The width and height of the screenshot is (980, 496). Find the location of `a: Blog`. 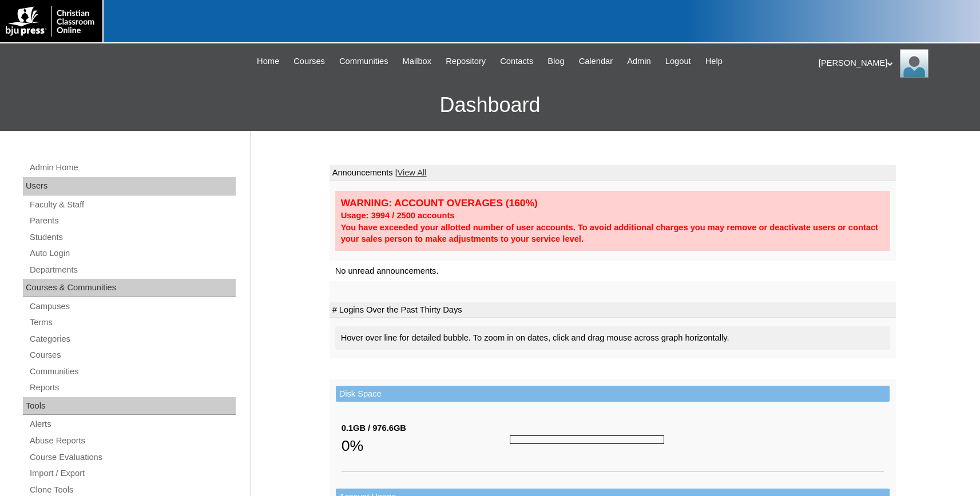

a: Blog is located at coordinates (556, 61).